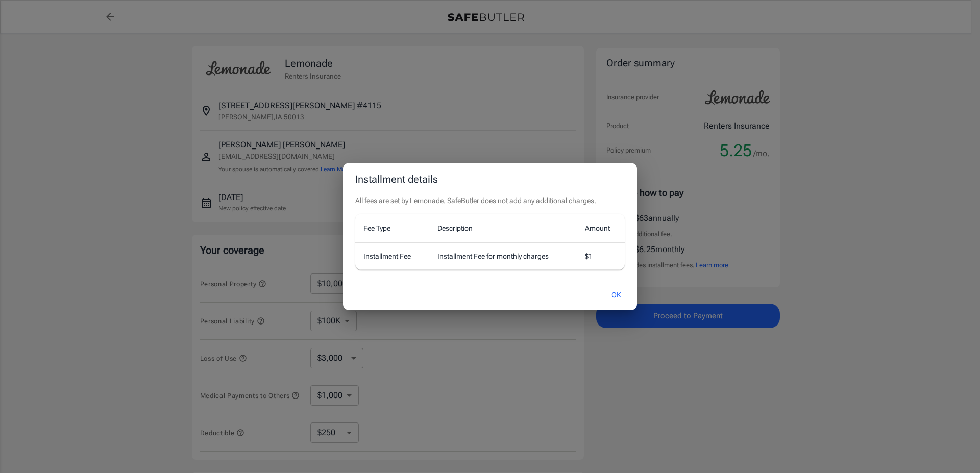  What do you see at coordinates (490, 201) in the screenshot?
I see `p: All fees are set by Lemonade. SafeButler does not add any additional charges.` at bounding box center [490, 201].